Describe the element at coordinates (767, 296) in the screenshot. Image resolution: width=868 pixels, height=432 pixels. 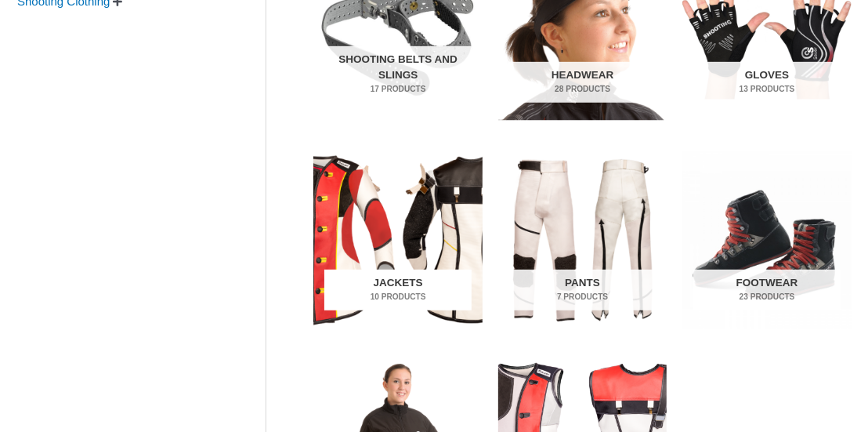
I see `mark: 23 Products` at that location.